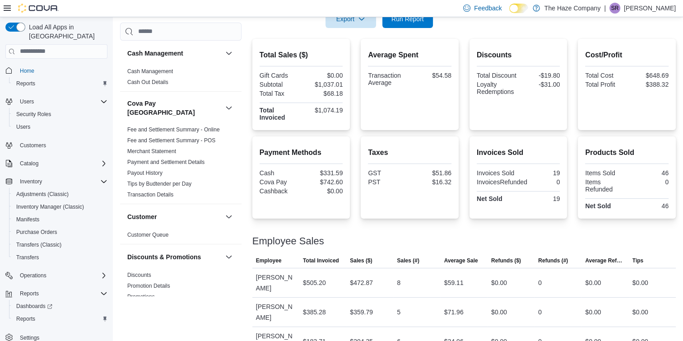 The height and width of the screenshot is (341, 683). What do you see at coordinates (605, 261) in the screenshot?
I see `span: Average Refund` at bounding box center [605, 261].